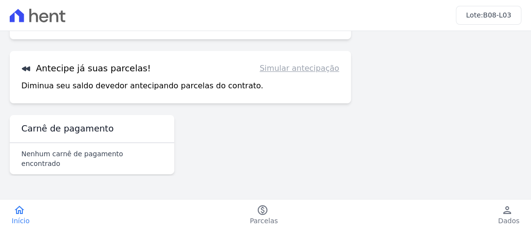  What do you see at coordinates (262, 210) in the screenshot?
I see `i: paid` at bounding box center [262, 210].